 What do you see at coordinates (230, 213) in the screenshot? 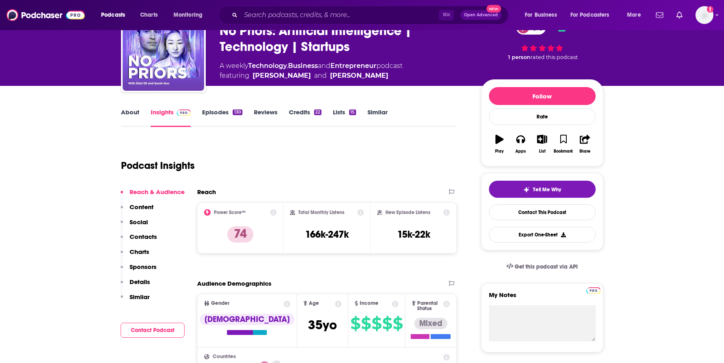
I see `h2: Power Score™` at bounding box center [230, 213].